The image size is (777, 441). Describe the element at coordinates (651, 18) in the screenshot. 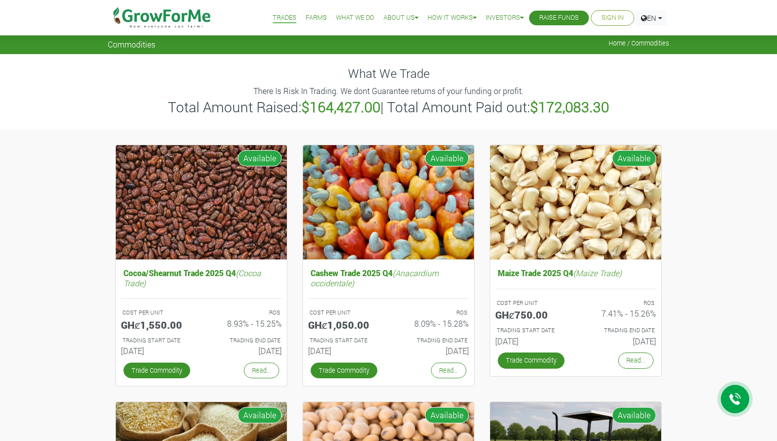

I see `a: EN` at that location.